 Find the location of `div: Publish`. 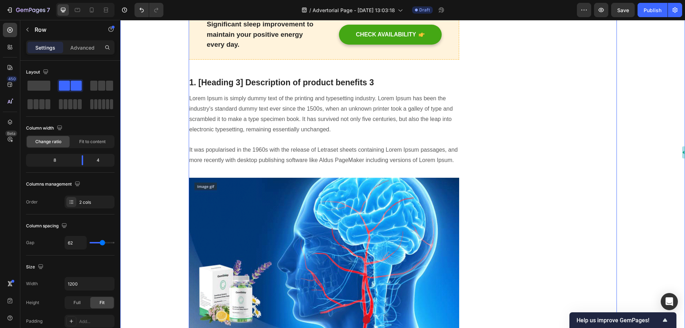

div: Publish is located at coordinates (652, 10).